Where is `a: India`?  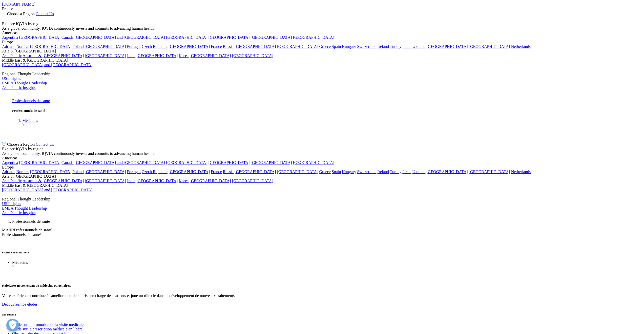 a: India is located at coordinates (131, 180).